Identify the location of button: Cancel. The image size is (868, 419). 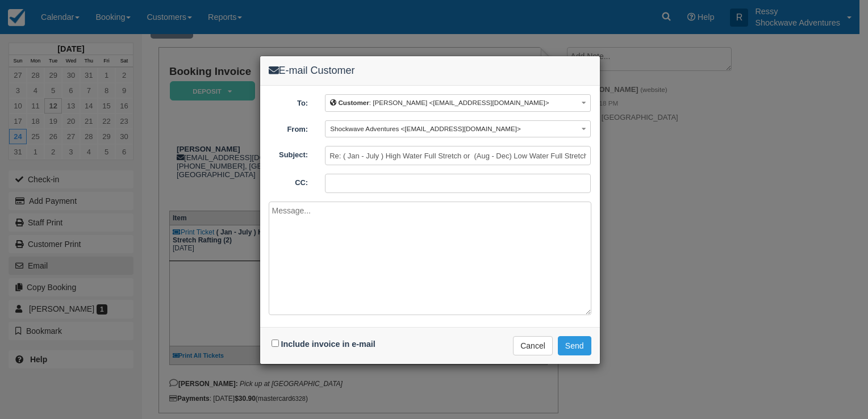
(533, 346).